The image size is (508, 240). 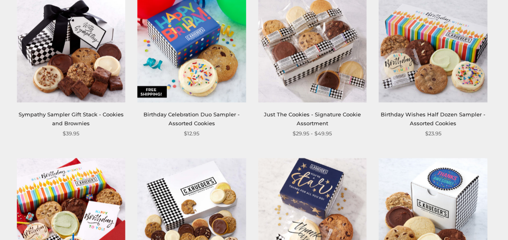 I want to click on a: Just The Cookies - Signature Cookie Assortment, so click(x=312, y=118).